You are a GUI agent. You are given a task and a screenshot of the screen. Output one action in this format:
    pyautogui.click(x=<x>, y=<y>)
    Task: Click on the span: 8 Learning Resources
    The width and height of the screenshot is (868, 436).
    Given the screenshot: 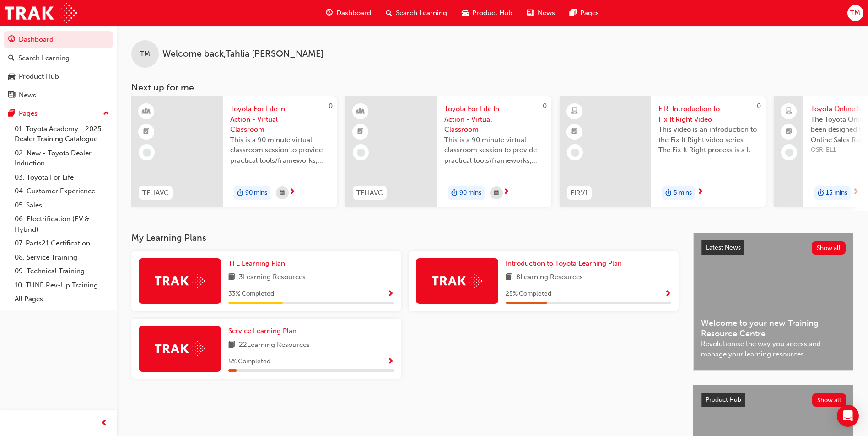 What is the action you would take?
    pyautogui.click(x=549, y=278)
    